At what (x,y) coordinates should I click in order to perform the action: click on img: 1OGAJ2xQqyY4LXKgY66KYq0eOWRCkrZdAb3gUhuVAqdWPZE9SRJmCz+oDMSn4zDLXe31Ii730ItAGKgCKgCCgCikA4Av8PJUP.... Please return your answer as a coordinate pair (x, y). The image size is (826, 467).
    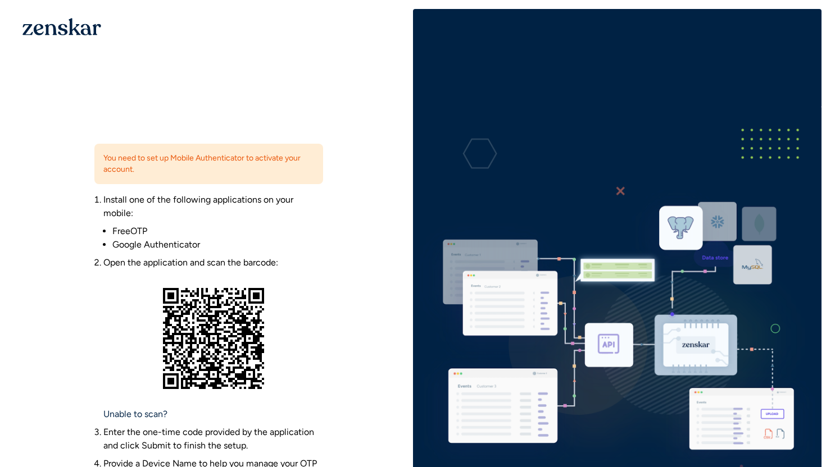
    Looking at the image, I should click on (62, 26).